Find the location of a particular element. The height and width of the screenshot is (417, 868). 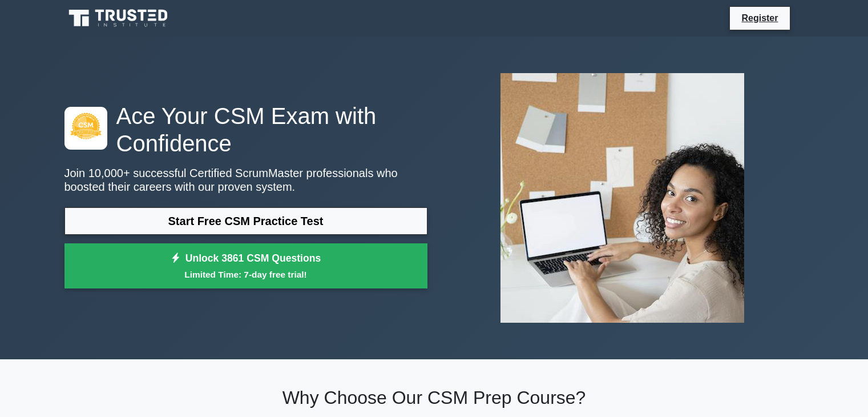

a: Unlock 3861 CSM QuestionsLimited Time: 7-day free trial! is located at coordinates (246, 266).